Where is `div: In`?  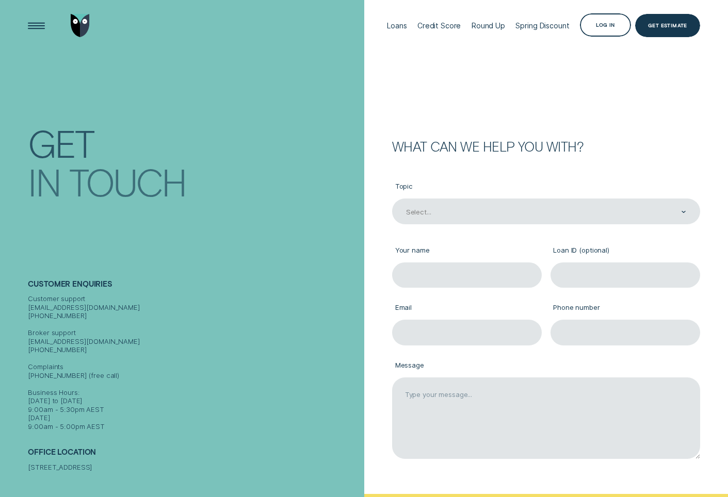 div: In is located at coordinates (44, 181).